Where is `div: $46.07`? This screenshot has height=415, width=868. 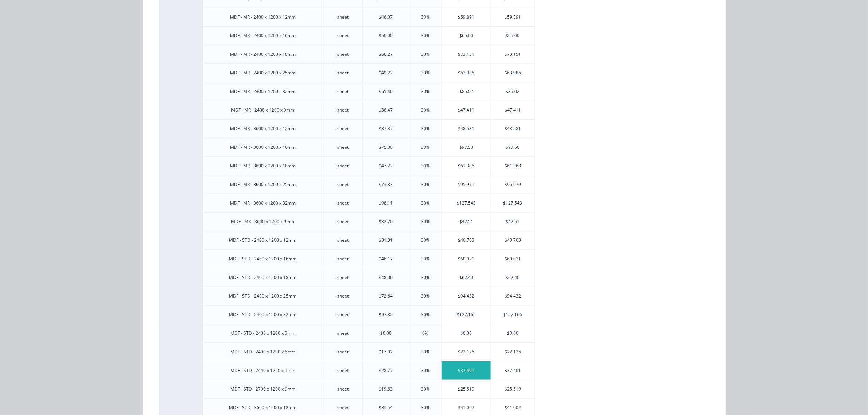
div: $46.07 is located at coordinates (386, 17).